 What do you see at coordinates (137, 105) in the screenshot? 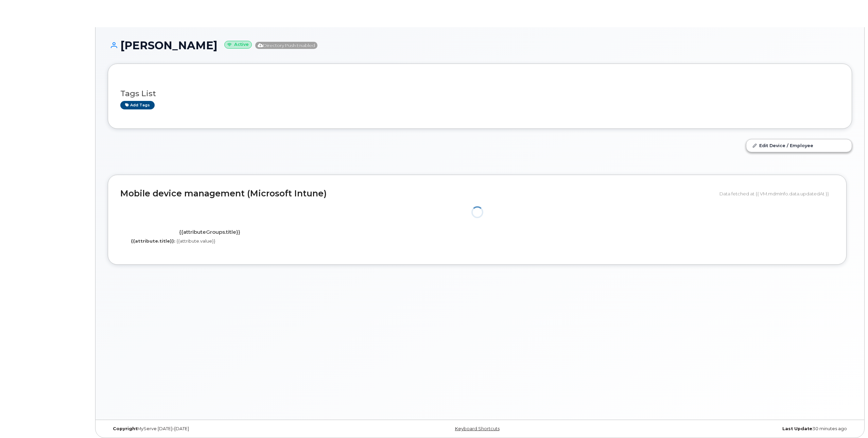
I see `a: Add tags` at bounding box center [137, 105].